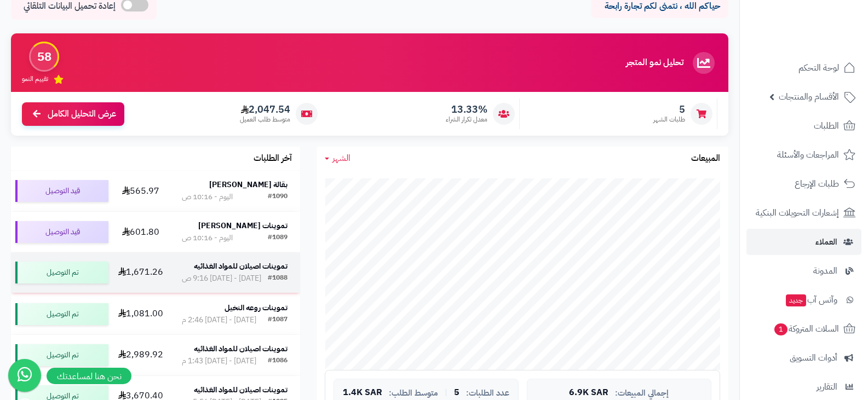 This screenshot has width=868, height=400. I want to click on h3: تحليل نمو المتجر, so click(654, 63).